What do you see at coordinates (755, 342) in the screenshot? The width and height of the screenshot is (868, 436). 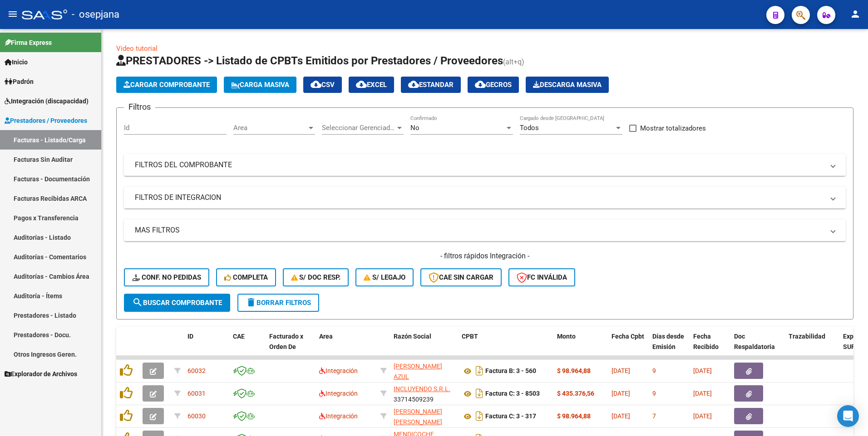 I see `span: Doc Respaldatoria` at bounding box center [755, 342].